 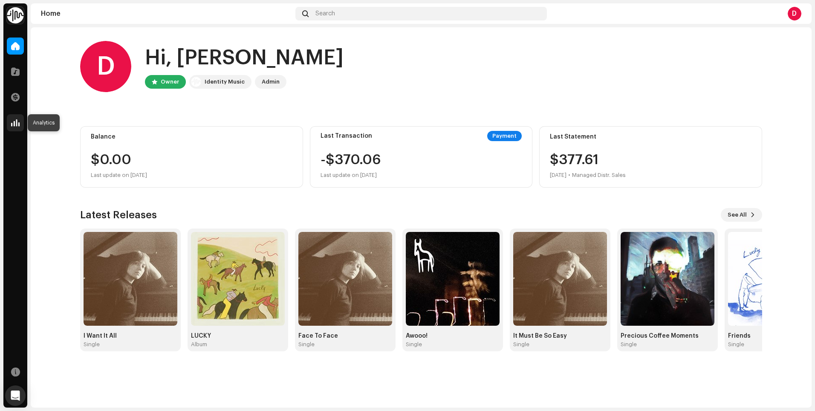 What do you see at coordinates (345, 279) in the screenshot?
I see `img: bc4332b1-dd02-4e3f-903b-6b8dcfd498ca` at bounding box center [345, 279].